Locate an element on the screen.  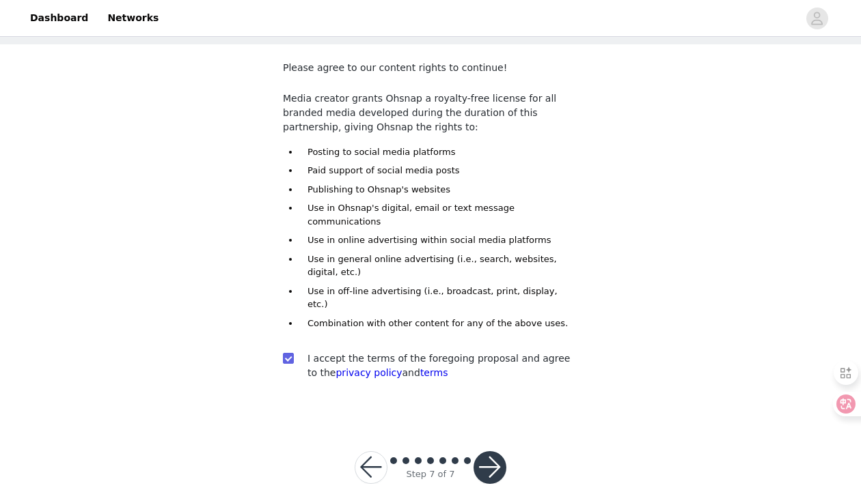
li: Use in online advertising within social media platforms is located at coordinates (438, 240).